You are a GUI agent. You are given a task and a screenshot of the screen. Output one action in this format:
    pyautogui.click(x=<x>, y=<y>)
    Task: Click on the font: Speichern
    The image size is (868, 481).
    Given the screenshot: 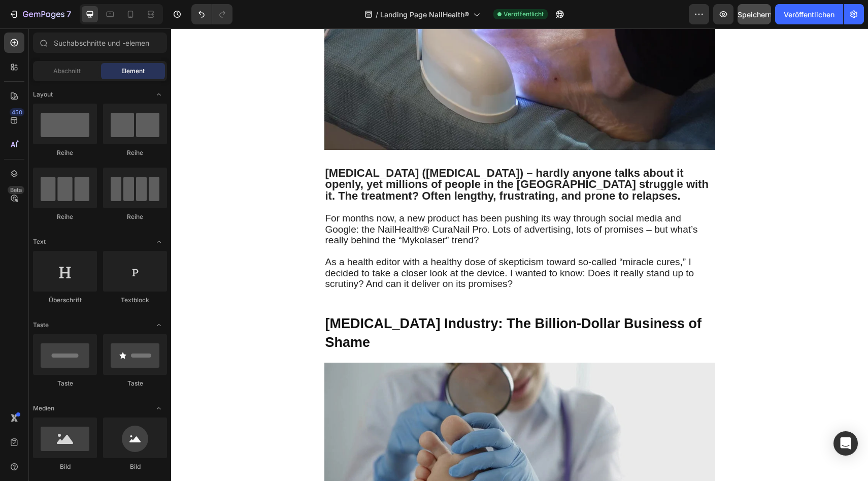 What is the action you would take?
    pyautogui.click(x=754, y=14)
    